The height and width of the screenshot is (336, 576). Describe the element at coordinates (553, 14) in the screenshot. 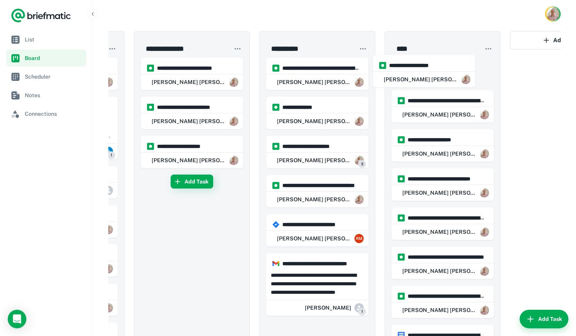

I see `img: Rob Mark` at that location.